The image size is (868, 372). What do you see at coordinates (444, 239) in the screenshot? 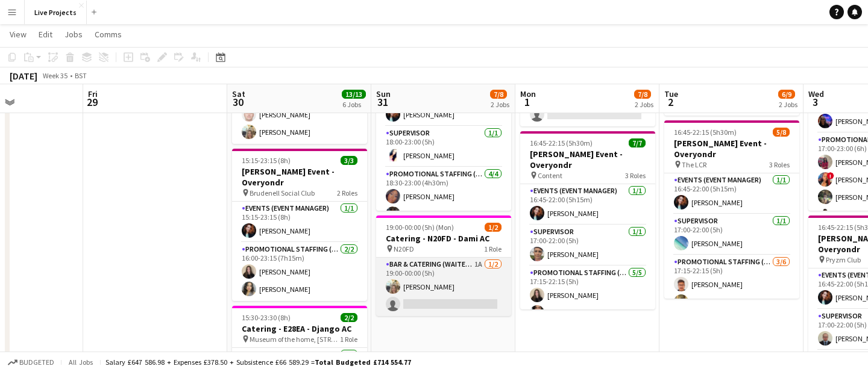
I see `h3: Catering - N20FD - Dami AC` at bounding box center [444, 239].